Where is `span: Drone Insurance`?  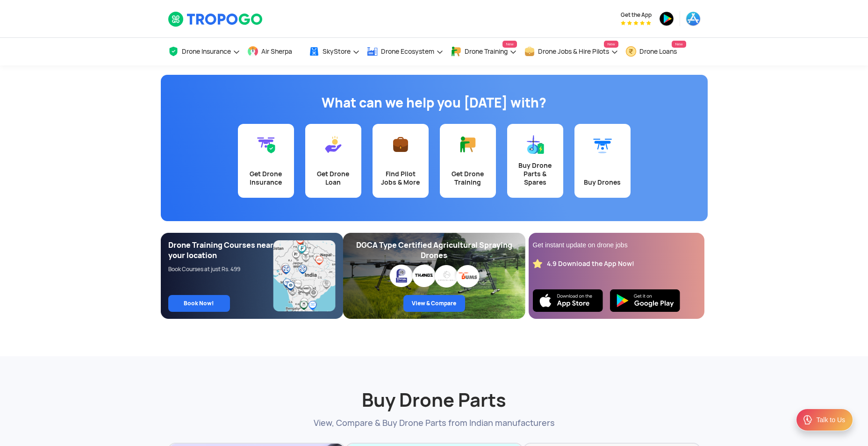 span: Drone Insurance is located at coordinates (206, 52).